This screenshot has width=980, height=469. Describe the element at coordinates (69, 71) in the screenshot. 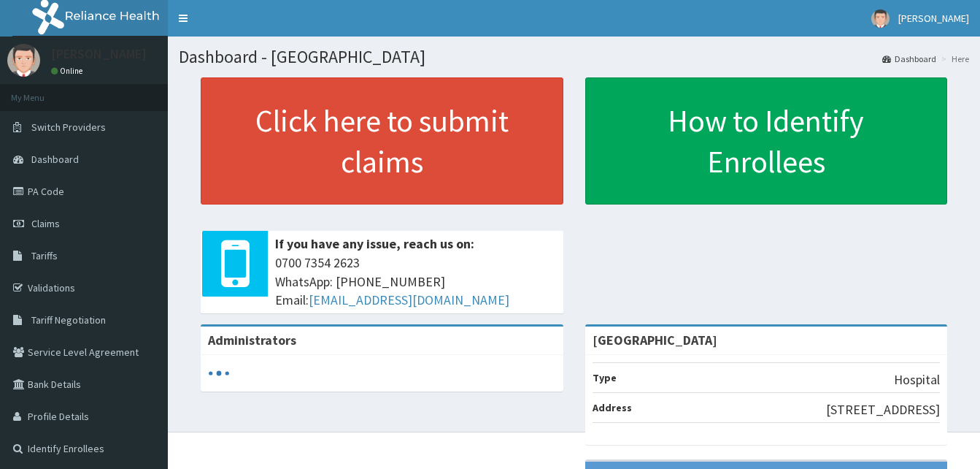

I see `a: Online` at that location.